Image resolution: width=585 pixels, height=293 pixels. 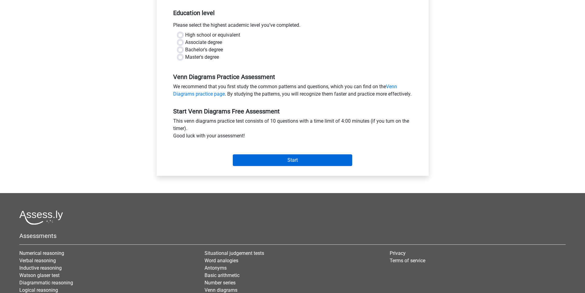 I want to click on h5: Start Venn Diagrams Free Assessment, so click(x=293, y=111).